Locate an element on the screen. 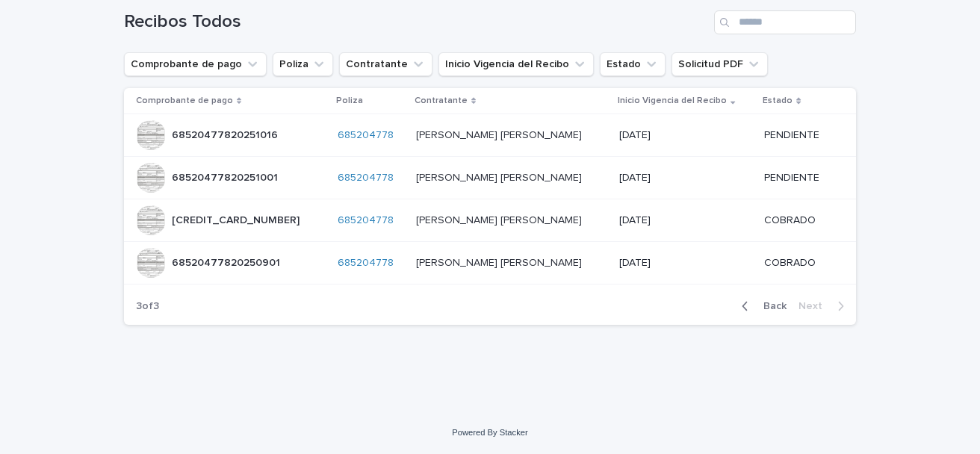  p: Comprobante de pago is located at coordinates (185, 101).